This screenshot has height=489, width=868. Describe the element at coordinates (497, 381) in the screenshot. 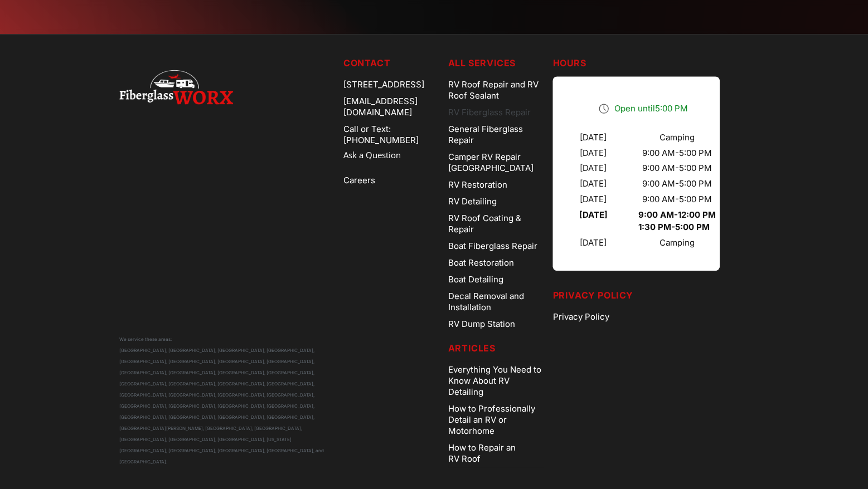

I see `a: Everything You Need to Know About RV Detailing` at that location.